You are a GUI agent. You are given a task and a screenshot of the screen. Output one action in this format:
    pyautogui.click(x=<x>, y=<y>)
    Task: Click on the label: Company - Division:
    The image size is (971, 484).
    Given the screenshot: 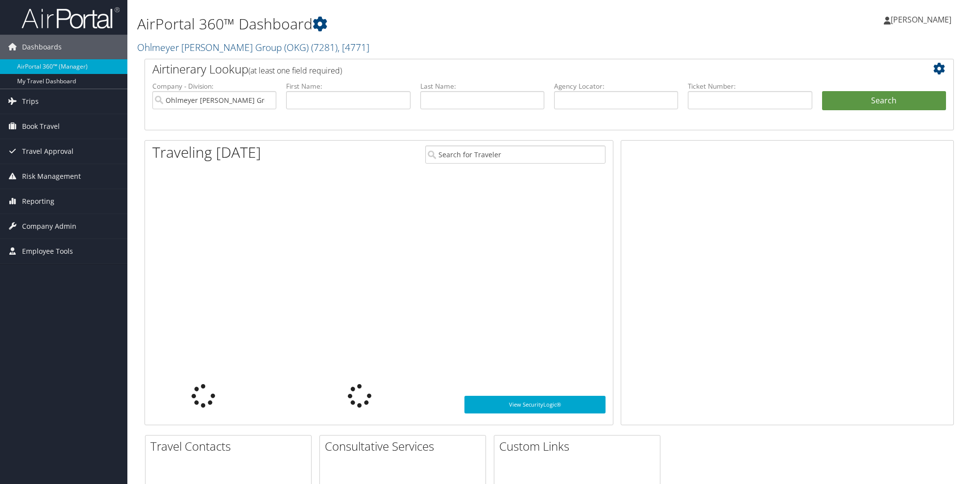 What is the action you would take?
    pyautogui.click(x=214, y=86)
    